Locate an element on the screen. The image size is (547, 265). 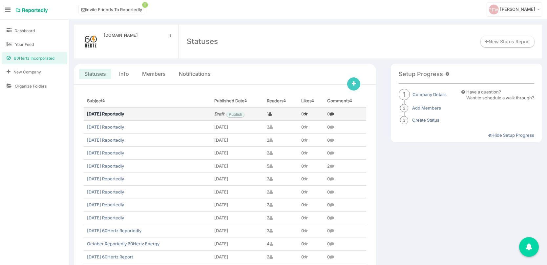
a: Dashboard is located at coordinates (34, 31).